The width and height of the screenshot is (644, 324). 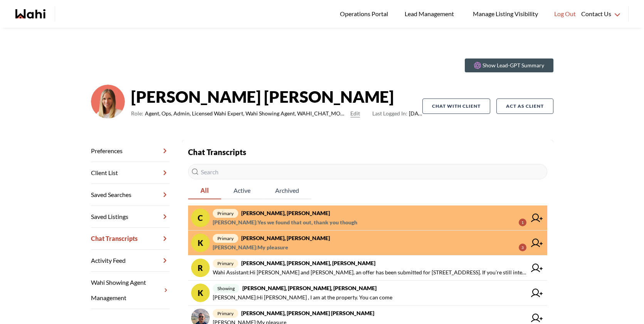 What do you see at coordinates (201, 218) in the screenshot?
I see `div: C` at bounding box center [201, 218].